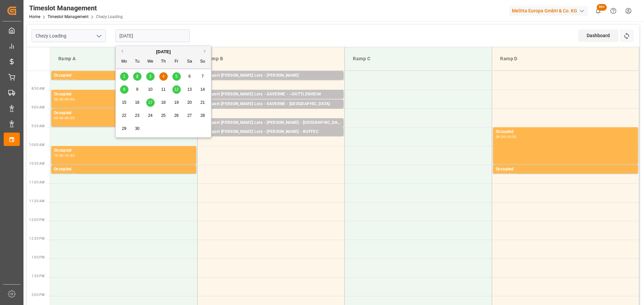  I want to click on span: 20, so click(189, 102).